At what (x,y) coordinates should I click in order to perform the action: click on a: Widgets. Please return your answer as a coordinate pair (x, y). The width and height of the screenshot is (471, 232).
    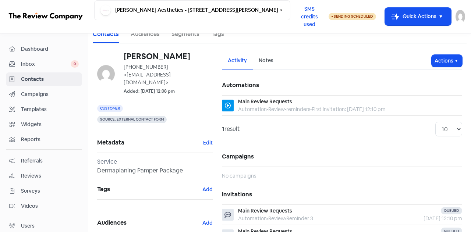
    Looking at the image, I should click on (44, 124).